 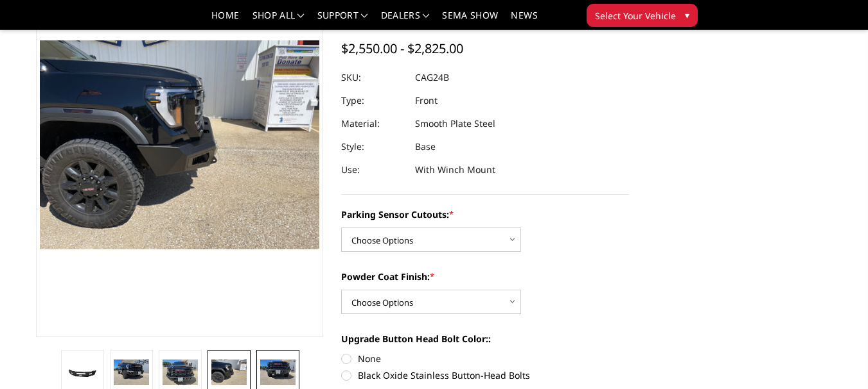 What do you see at coordinates (343, 20) in the screenshot?
I see `a: Support` at bounding box center [343, 20].